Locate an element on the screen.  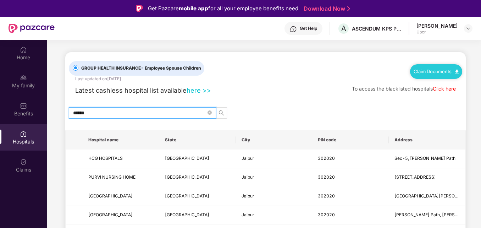
div: Get Help is located at coordinates (308, 28).